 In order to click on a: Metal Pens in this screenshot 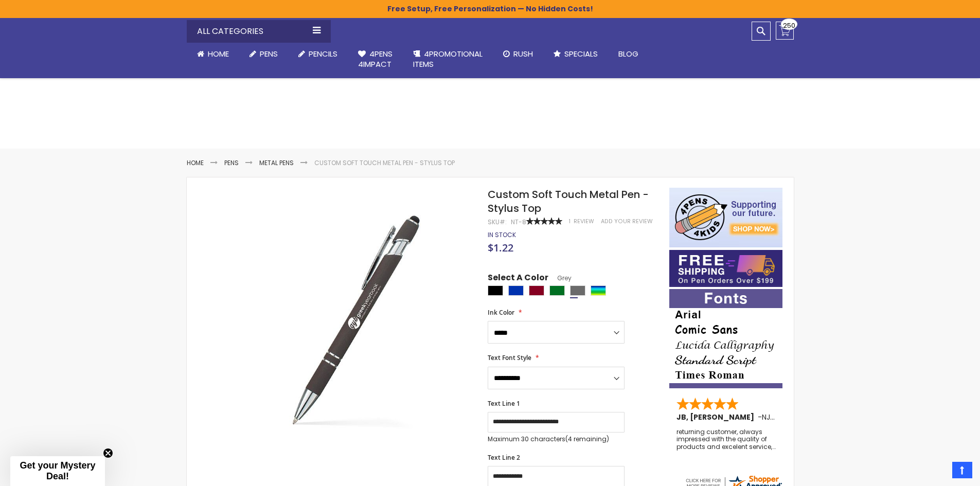, I will do `click(276, 163)`.